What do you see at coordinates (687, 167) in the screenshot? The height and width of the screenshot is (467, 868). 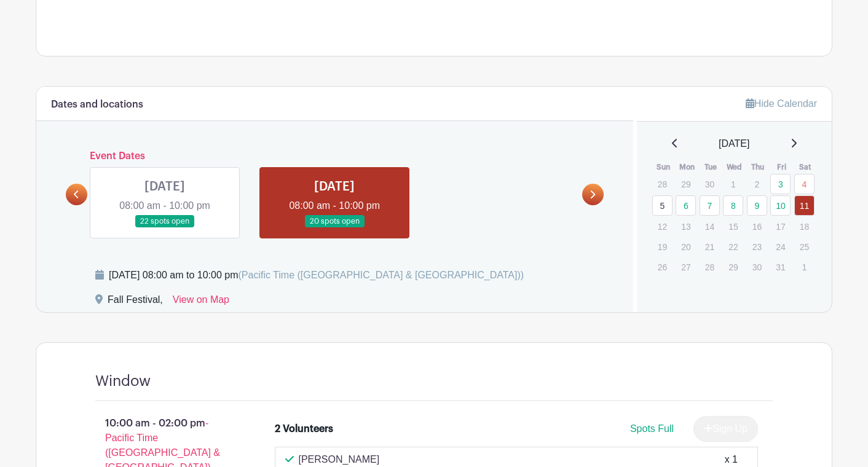 I see `th: Mon` at bounding box center [687, 167].